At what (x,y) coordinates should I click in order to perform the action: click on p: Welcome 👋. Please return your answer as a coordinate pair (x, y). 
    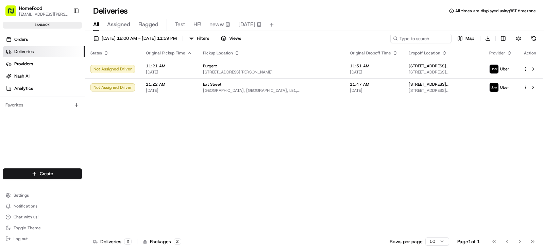
    Looking at the image, I should click on (65, 32).